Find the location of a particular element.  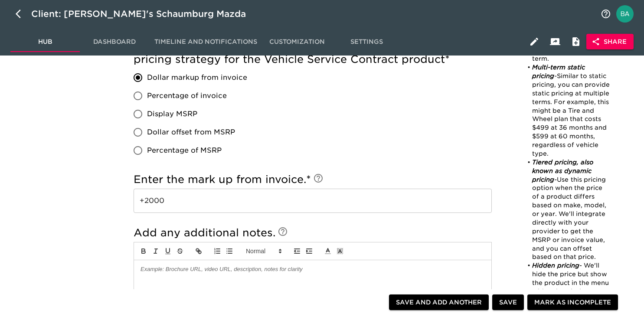

h5: Add any additional notes. is located at coordinates (313, 233).